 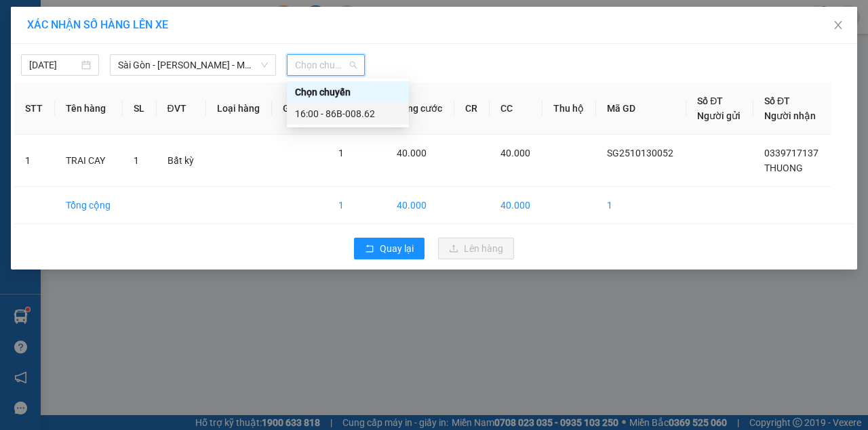 What do you see at coordinates (718, 116) in the screenshot?
I see `span: Người gửi` at bounding box center [718, 116].